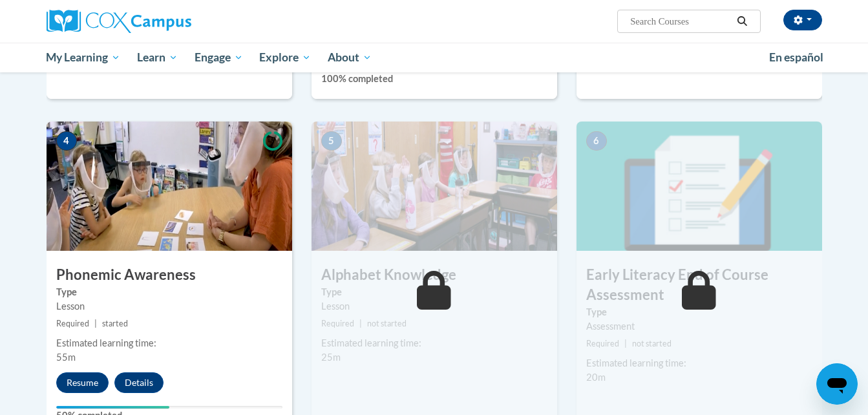 This screenshot has height=415, width=868. What do you see at coordinates (597, 141) in the screenshot?
I see `span: 6` at bounding box center [597, 141].